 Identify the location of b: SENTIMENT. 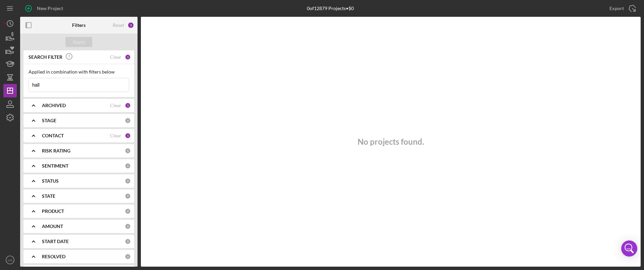
(55, 166).